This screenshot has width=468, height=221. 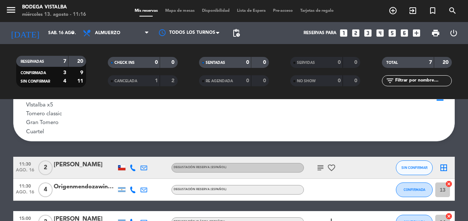 What do you see at coordinates (82, 73) in the screenshot?
I see `strong: 9` at bounding box center [82, 73].